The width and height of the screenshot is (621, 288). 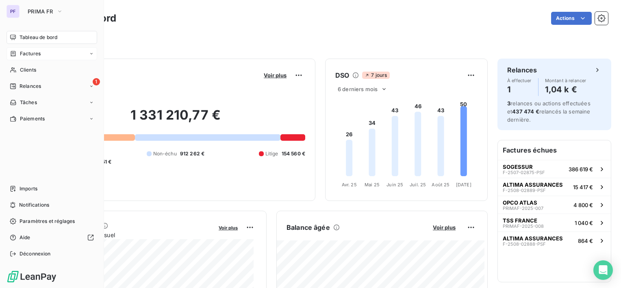 I want to click on img: Logo LeanPay, so click(x=32, y=276).